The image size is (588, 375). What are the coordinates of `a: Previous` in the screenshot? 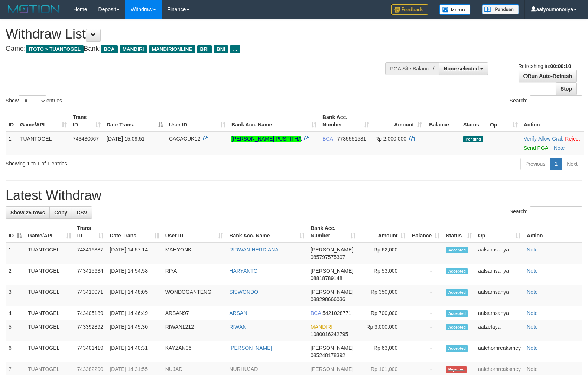 It's located at (535, 164).